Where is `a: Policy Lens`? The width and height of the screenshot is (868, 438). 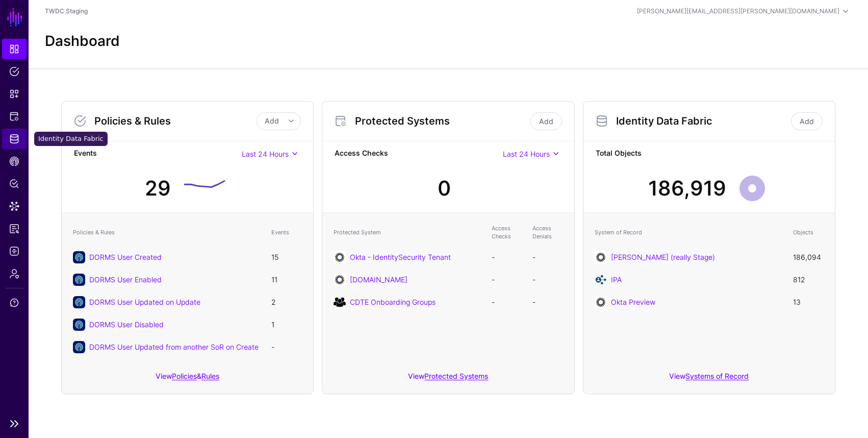
a: Policy Lens is located at coordinates (14, 184).